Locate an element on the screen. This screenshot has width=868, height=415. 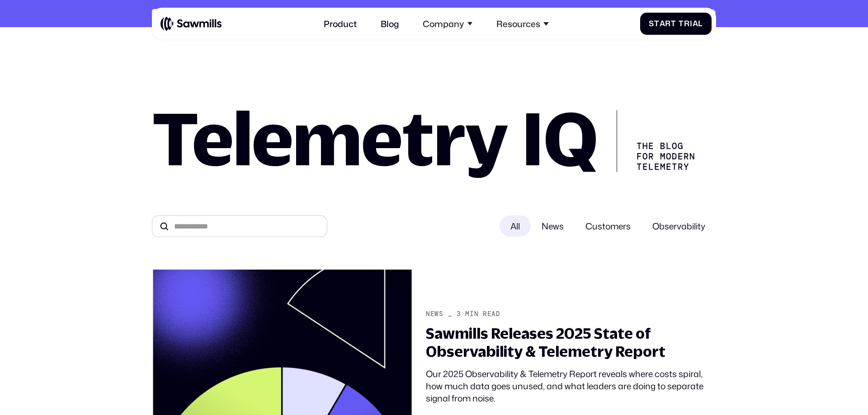
div: The Blog for Modern telemetry is located at coordinates (660, 141).